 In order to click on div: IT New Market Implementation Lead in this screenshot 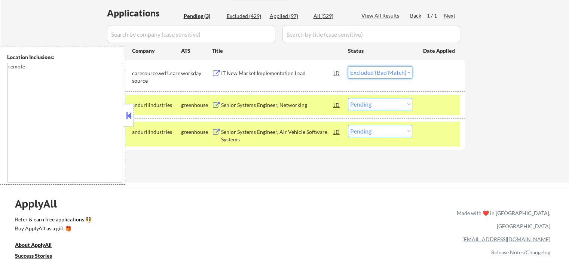, I will do `click(278, 73)`.